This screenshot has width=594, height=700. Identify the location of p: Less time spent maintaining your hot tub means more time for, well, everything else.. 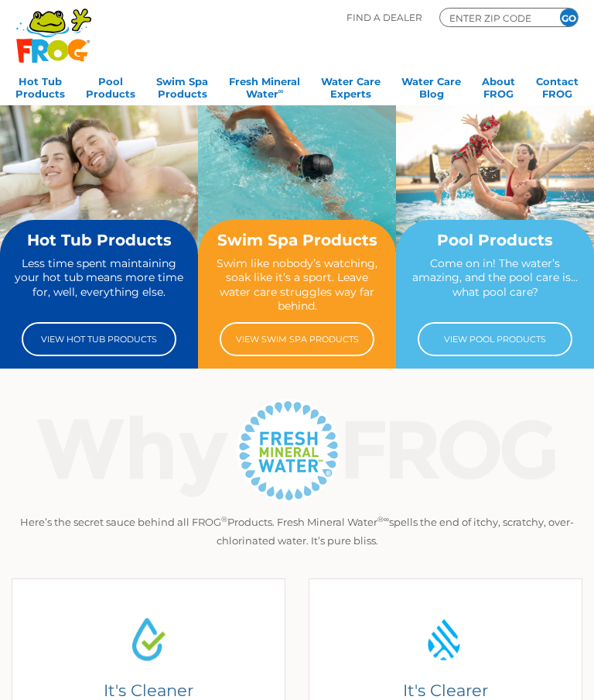
(99, 284).